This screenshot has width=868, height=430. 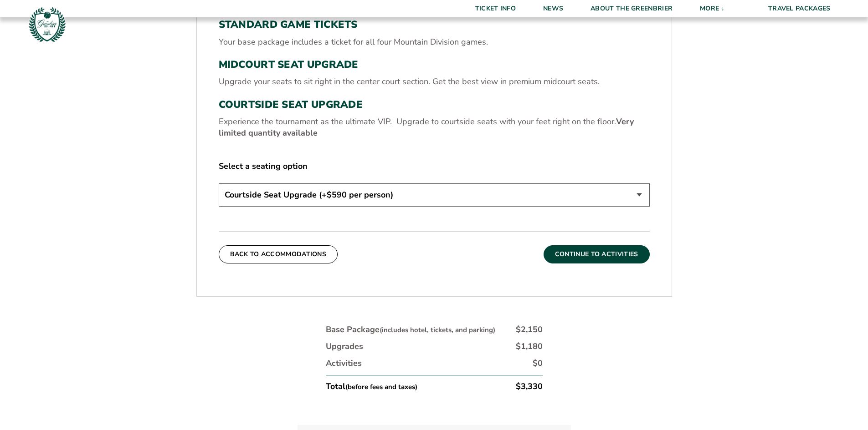 I want to click on div: Base Package, so click(x=411, y=330).